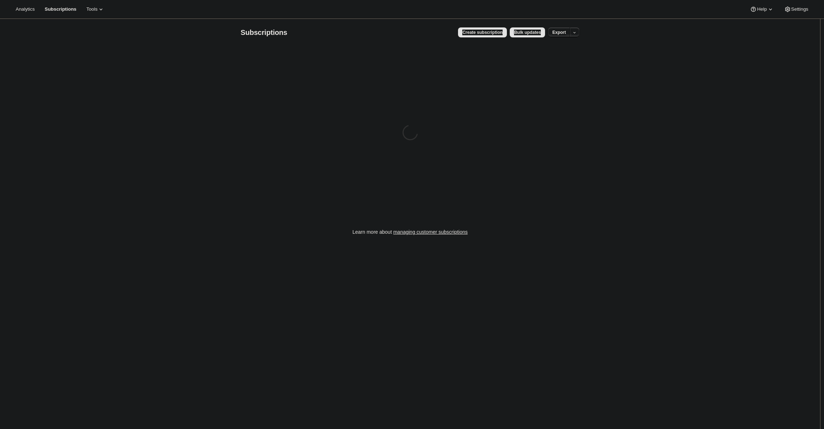  I want to click on button: Create subscription, so click(482, 32).